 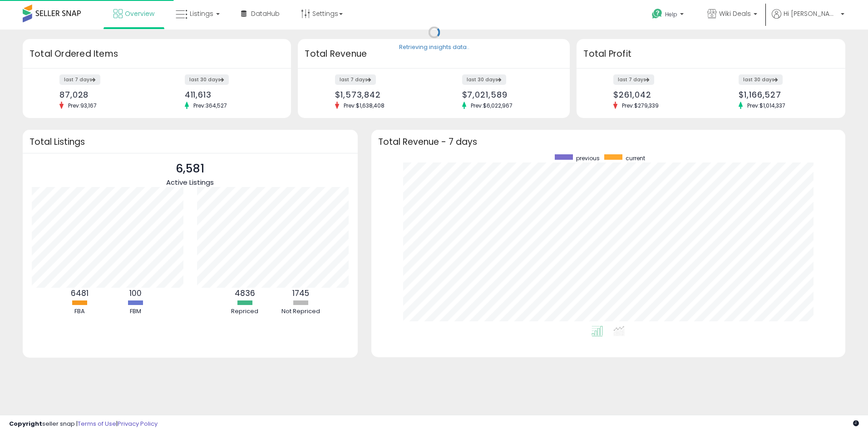 What do you see at coordinates (190, 169) in the screenshot?
I see `p: 6,581` at bounding box center [190, 169].